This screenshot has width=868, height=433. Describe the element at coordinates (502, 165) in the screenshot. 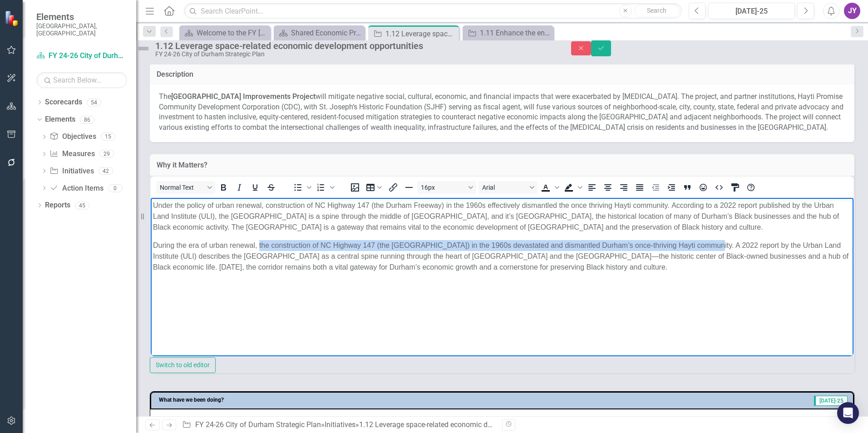

I see `h3: Why it Matters?` at that location.